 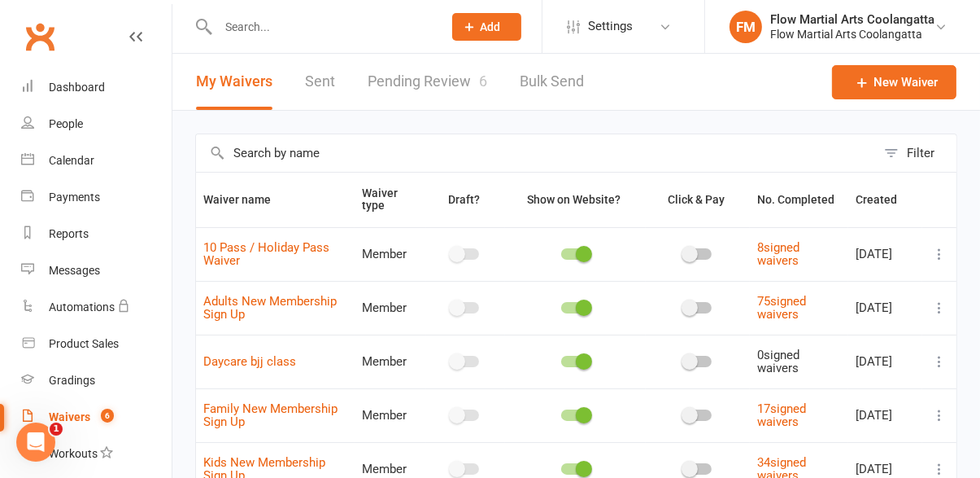 What do you see at coordinates (96, 124) in the screenshot?
I see `a: People` at bounding box center [96, 124].